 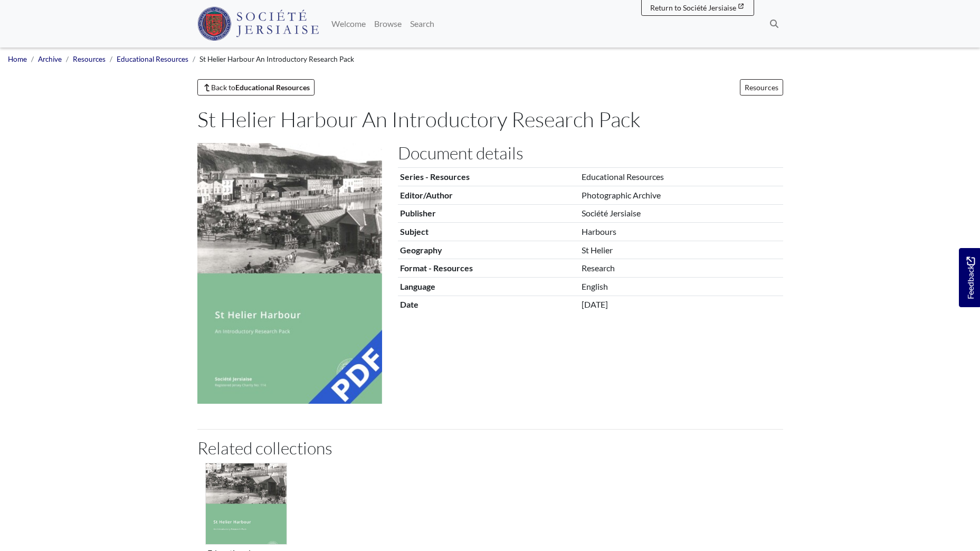 I want to click on th: Language, so click(x=489, y=286).